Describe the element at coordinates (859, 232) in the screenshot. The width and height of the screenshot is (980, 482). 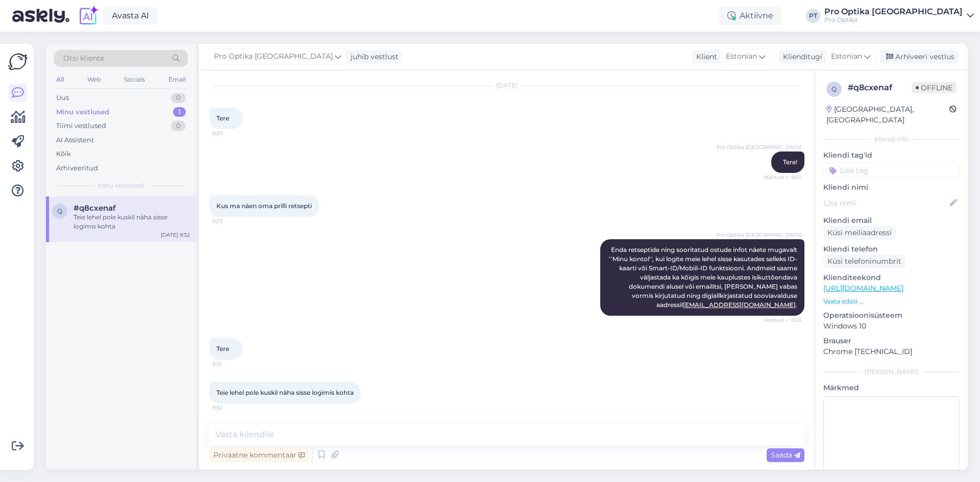
I see `div: Küsi meiliaadressi` at that location.